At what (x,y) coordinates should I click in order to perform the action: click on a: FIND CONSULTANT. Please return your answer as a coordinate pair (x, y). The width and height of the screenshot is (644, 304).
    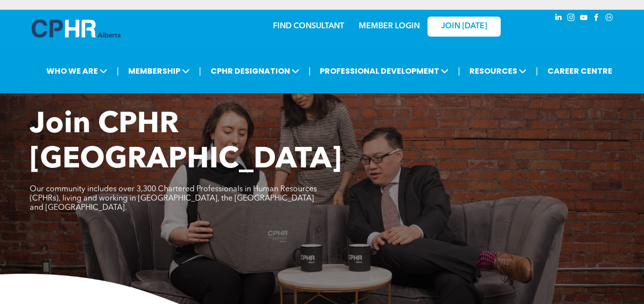
    Looking at the image, I should click on (309, 26).